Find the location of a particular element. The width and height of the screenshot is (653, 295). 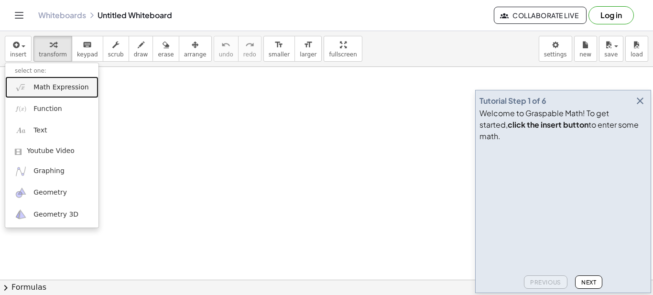

span: new is located at coordinates (585, 54).